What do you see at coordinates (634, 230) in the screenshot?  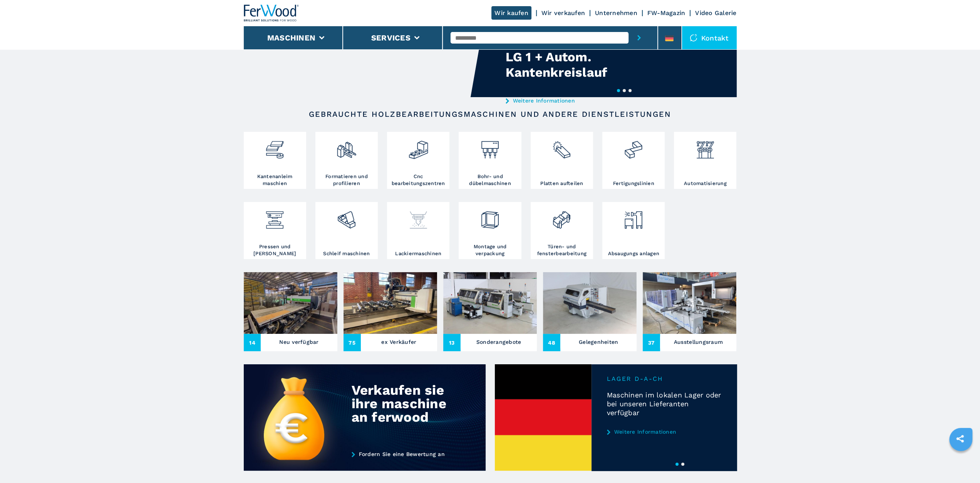 I see `a: Absaugungs anlagen` at bounding box center [634, 230].